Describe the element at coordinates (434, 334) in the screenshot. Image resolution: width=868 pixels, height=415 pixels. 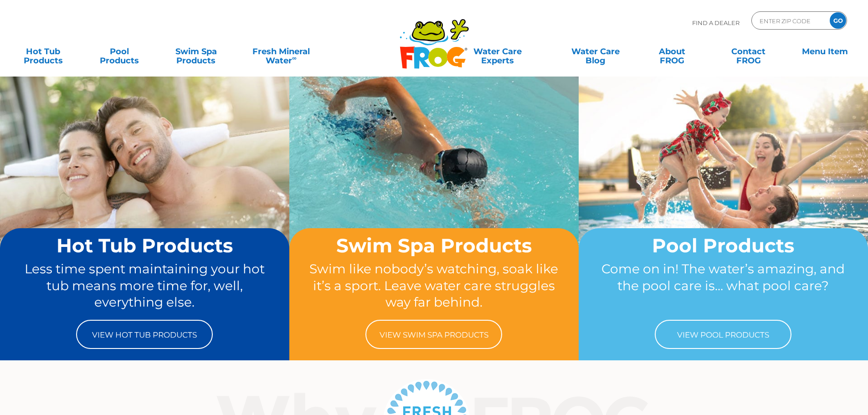
I see `a: View Swim Spa Products` at that location.